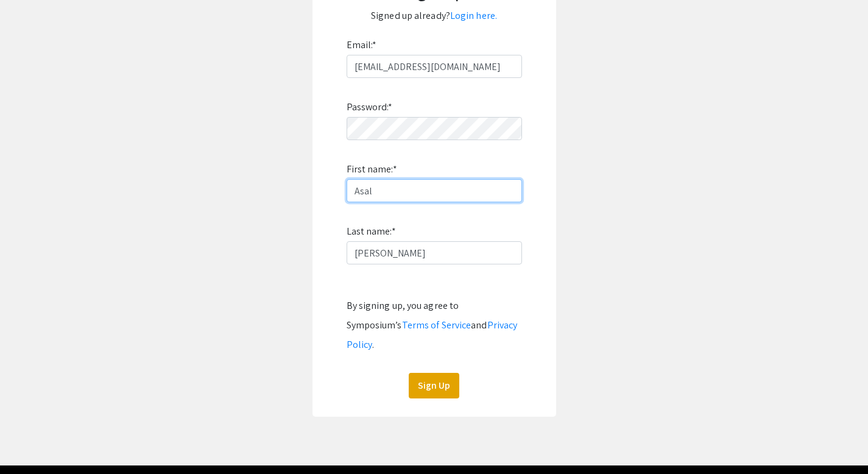  I want to click on label: Last name:, so click(371, 231).